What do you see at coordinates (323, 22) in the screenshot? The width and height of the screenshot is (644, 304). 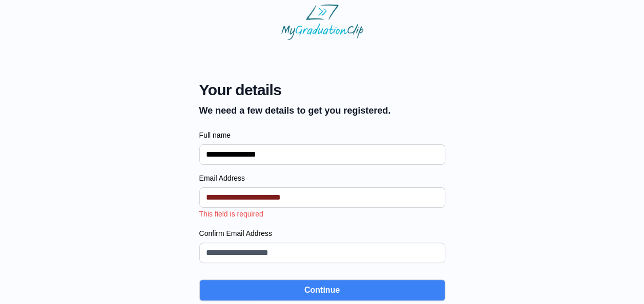 I see `img: MyGraduationClip` at bounding box center [323, 22].